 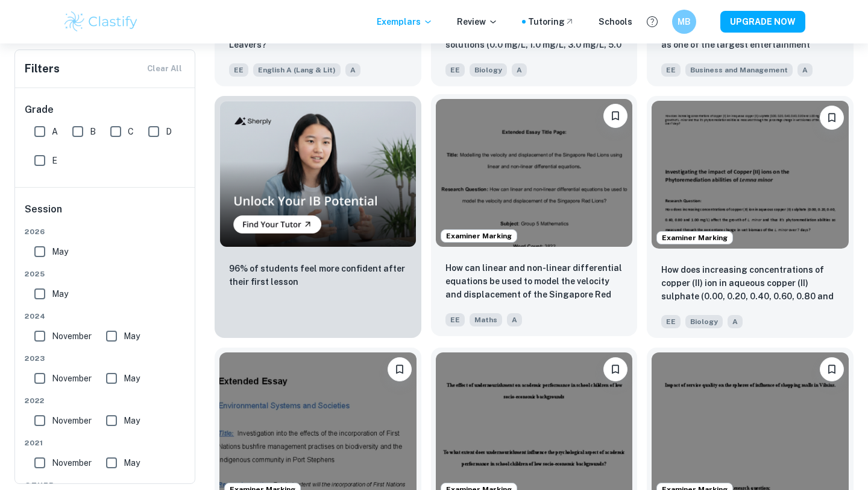 I want to click on a: Tutoring, so click(x=551, y=22).